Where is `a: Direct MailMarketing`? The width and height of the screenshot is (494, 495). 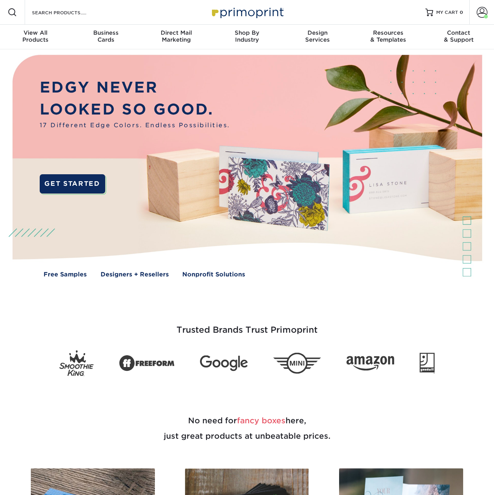 a: Direct MailMarketing is located at coordinates (176, 37).